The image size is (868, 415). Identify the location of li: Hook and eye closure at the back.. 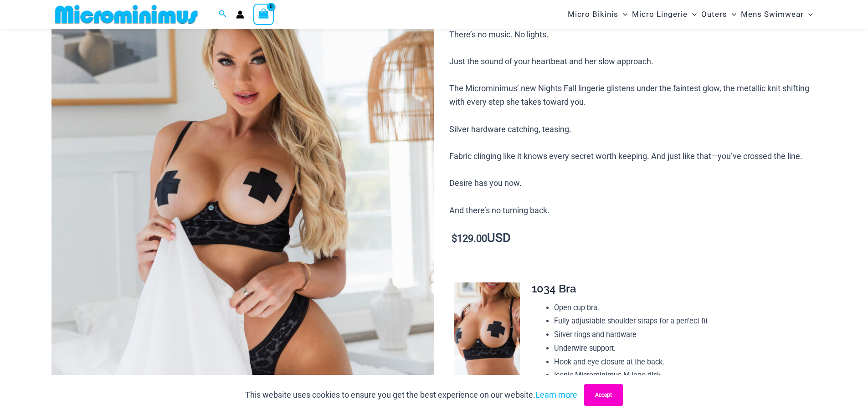
(682, 362).